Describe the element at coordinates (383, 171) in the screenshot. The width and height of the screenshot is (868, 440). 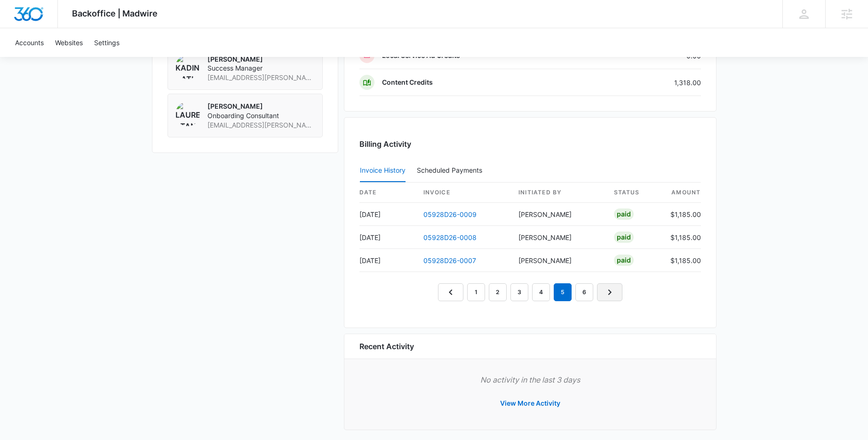
I see `button: Invoice History` at that location.